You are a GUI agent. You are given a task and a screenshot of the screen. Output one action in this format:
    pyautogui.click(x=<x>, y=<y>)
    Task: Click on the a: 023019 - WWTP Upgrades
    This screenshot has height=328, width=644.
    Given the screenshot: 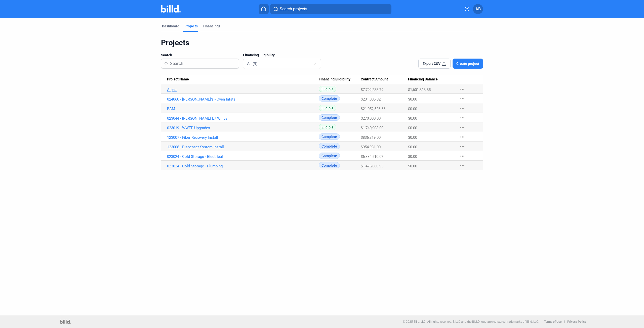 What is the action you would take?
    pyautogui.click(x=243, y=128)
    